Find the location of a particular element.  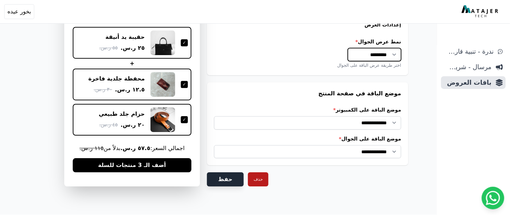

button: أضف الـ 3 منتجات للسلة is located at coordinates (132, 165).